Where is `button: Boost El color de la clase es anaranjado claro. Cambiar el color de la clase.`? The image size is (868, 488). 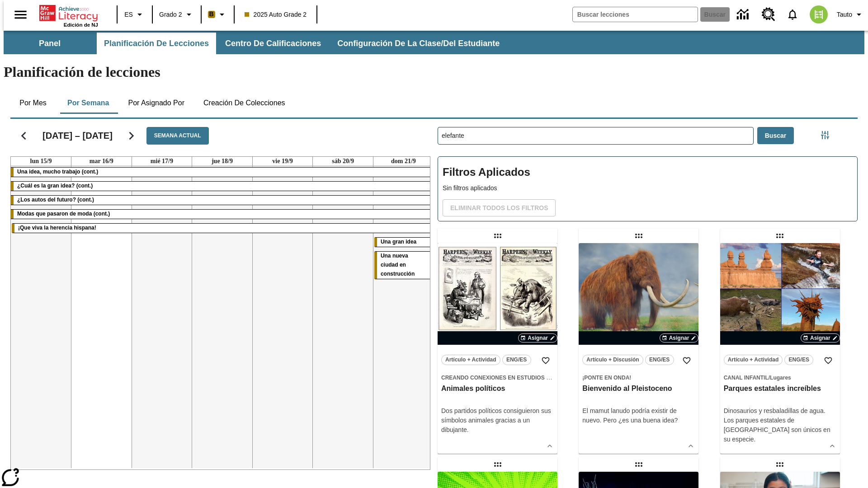
button: Boost El color de la clase es anaranjado claro. Cambiar el color de la clase. is located at coordinates (217, 14).